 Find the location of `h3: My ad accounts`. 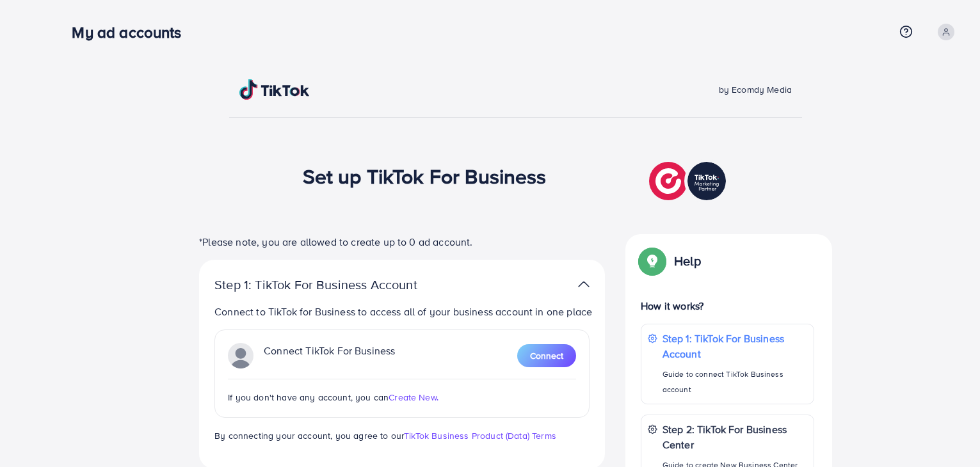

h3: My ad accounts is located at coordinates (131, 32).